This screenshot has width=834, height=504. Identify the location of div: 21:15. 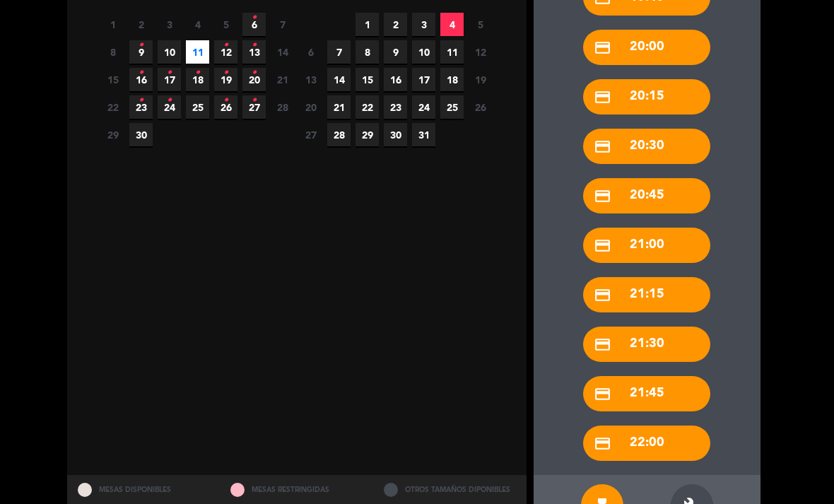
(647, 295).